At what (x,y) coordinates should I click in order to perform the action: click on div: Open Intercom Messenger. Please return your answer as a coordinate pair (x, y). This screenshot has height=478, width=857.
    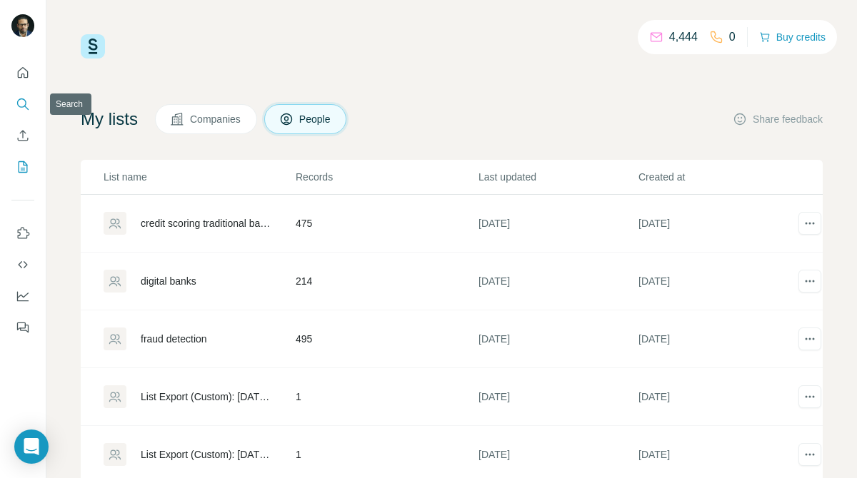
    Looking at the image, I should click on (31, 447).